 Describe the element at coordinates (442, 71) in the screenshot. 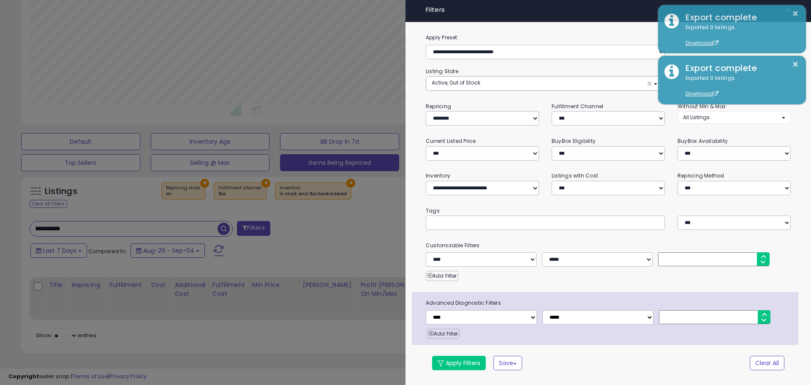

I see `small: Listing State` at that location.